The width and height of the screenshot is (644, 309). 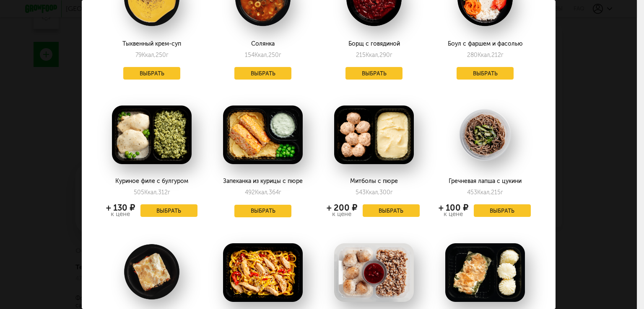 I want to click on div: Митболы с пюре, so click(x=374, y=181).